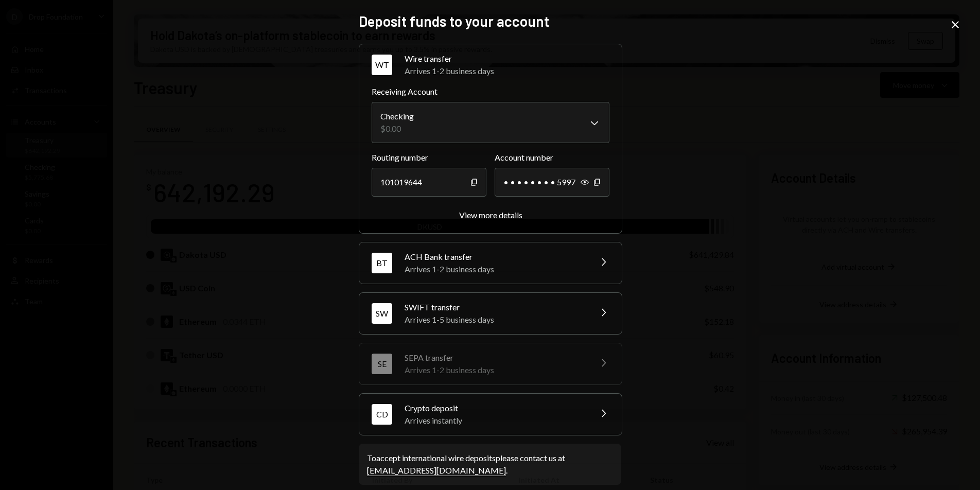 The height and width of the screenshot is (490, 980). I want to click on label: Routing number, so click(429, 158).